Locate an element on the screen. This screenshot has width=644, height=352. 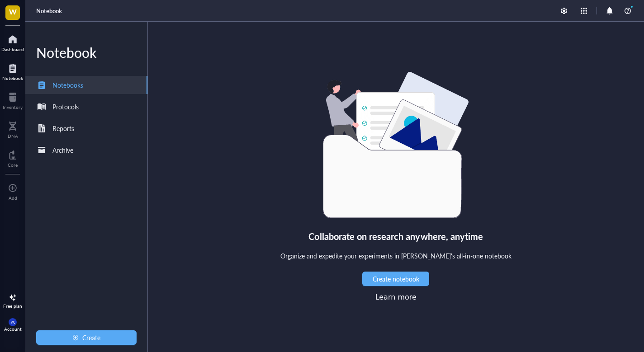
div: Dashboard is located at coordinates (13, 49).